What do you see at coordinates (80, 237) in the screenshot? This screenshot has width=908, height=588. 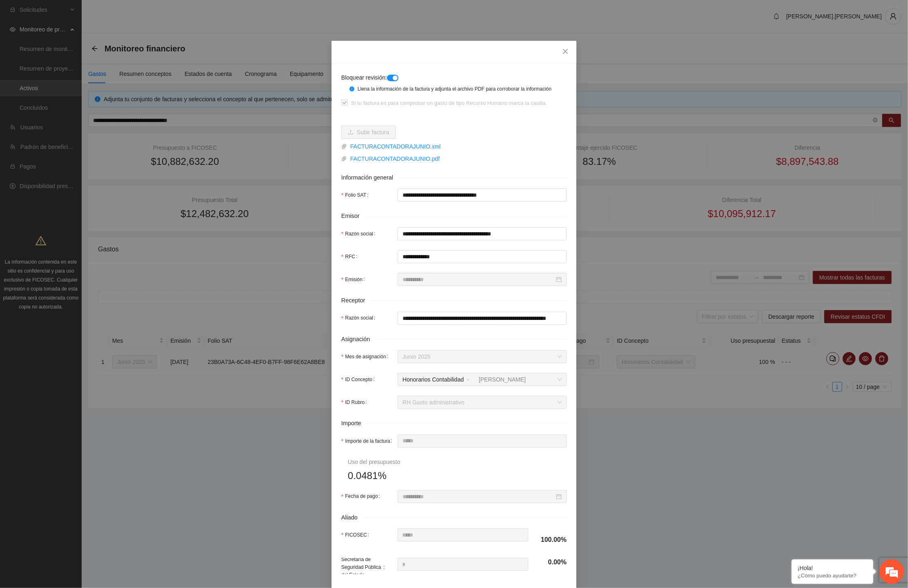 I see `textarea: Escriba su mensaje y pulse “Intro”` at bounding box center [80, 237].